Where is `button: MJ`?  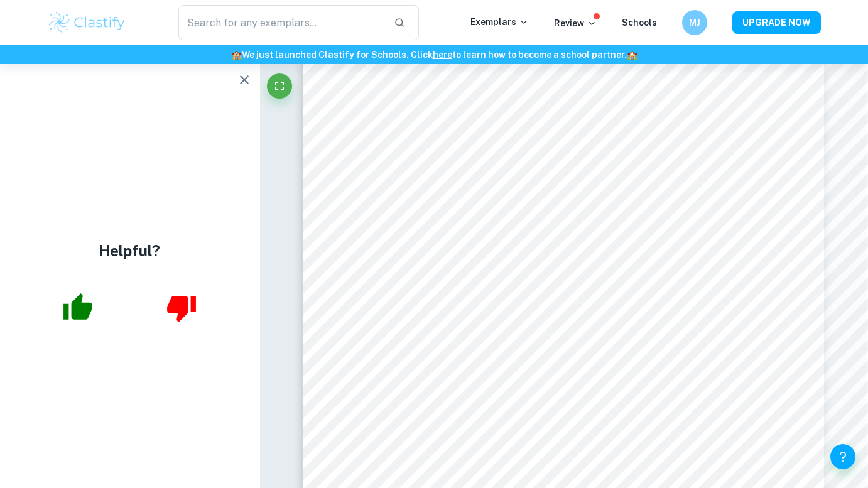 button: MJ is located at coordinates (695, 23).